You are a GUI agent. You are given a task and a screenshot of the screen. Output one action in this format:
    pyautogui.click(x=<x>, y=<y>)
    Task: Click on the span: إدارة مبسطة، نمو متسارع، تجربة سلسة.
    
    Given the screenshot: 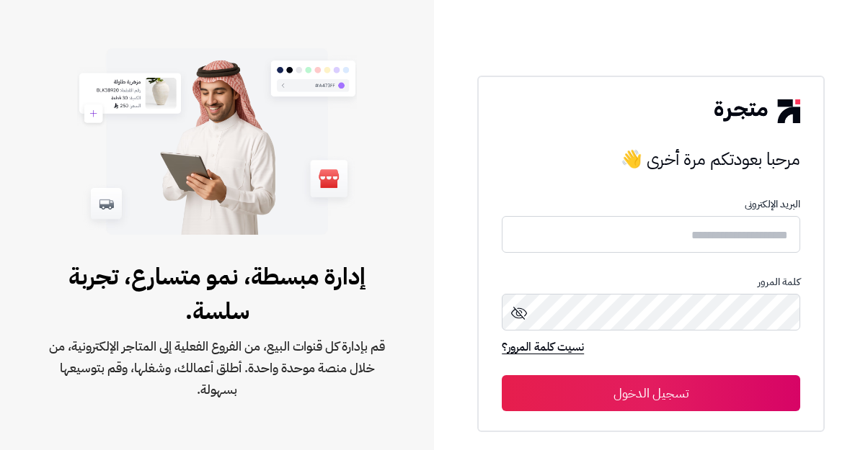 What is the action you would take?
    pyautogui.click(x=217, y=294)
    